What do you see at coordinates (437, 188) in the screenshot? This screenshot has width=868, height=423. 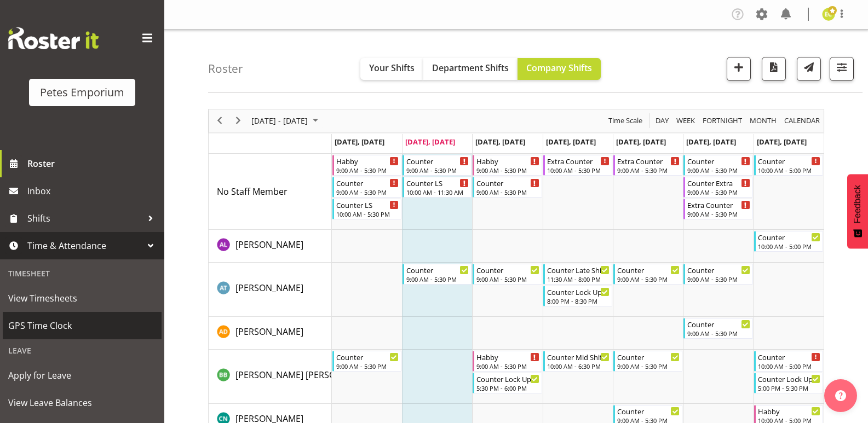 I see `div: No Staff Member"s event - Counter LS Begin From Tuesday, August 26, 2025 at 10:00:00 AM GMT+12:00...` at bounding box center [437, 188].